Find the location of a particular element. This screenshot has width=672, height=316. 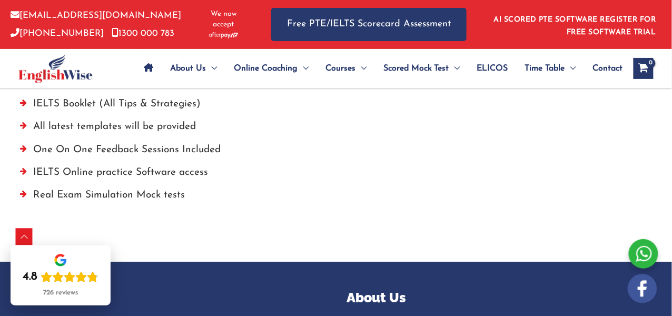

li: Real Exam Simulation Mock tests is located at coordinates (336, 197).